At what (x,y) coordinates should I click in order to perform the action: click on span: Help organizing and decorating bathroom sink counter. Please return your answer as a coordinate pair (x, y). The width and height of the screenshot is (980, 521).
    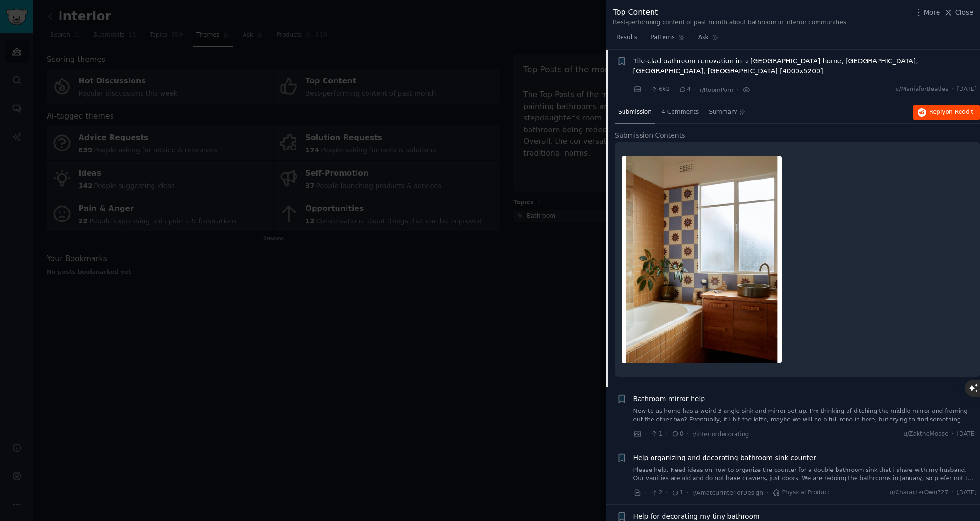
    Looking at the image, I should click on (725, 458).